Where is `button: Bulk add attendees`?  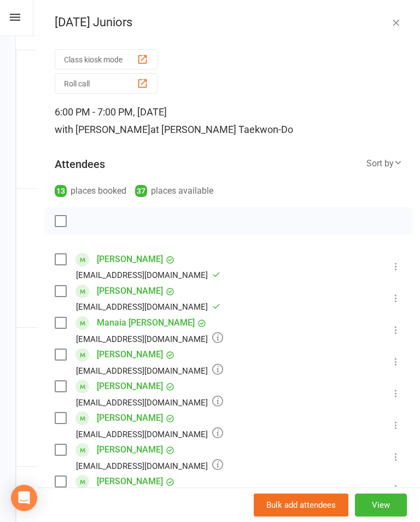
button: Bulk add attendees is located at coordinates (301, 505).